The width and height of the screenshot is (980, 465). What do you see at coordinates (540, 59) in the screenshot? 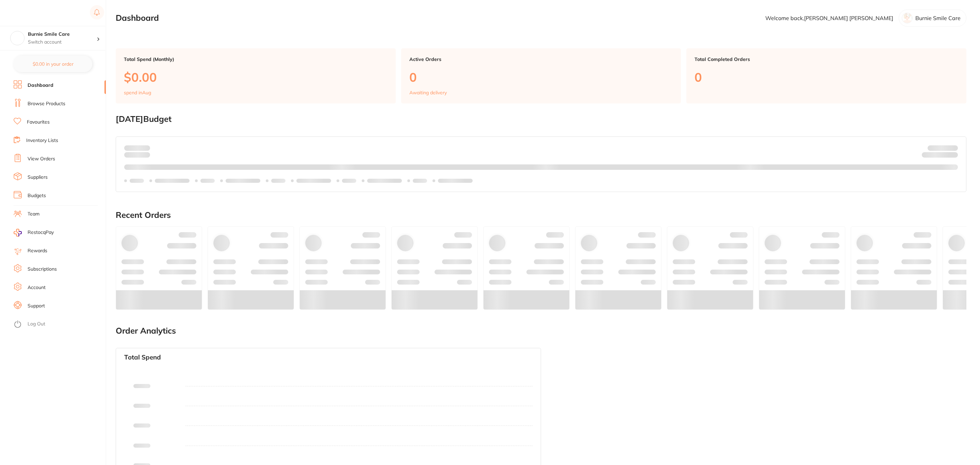
I see `p: Active Orders` at bounding box center [540, 59].